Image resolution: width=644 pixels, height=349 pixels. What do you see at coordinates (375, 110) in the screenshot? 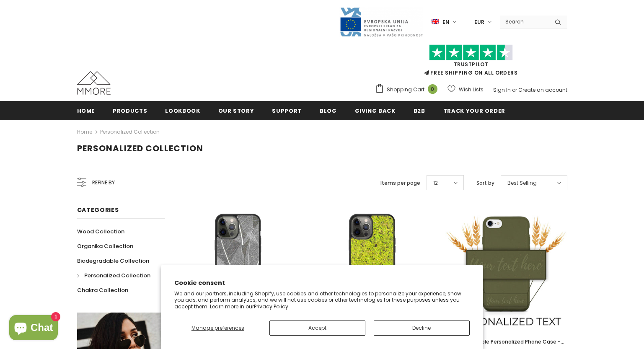
I see `a: Giving back` at bounding box center [375, 110].